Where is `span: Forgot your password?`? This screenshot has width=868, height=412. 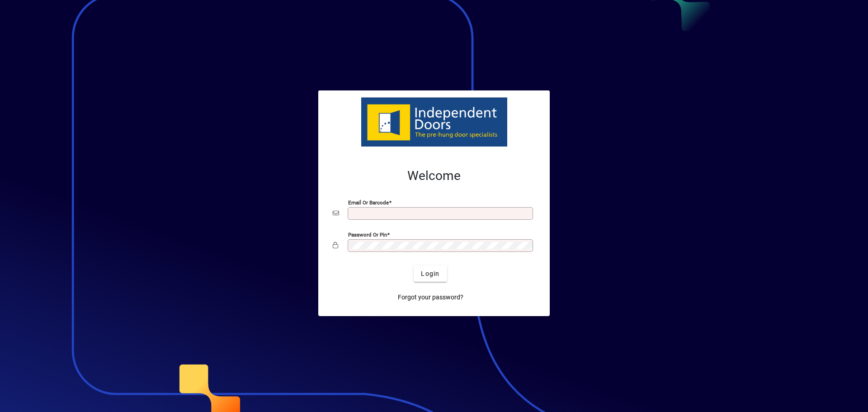 span: Forgot your password? is located at coordinates (431, 297).